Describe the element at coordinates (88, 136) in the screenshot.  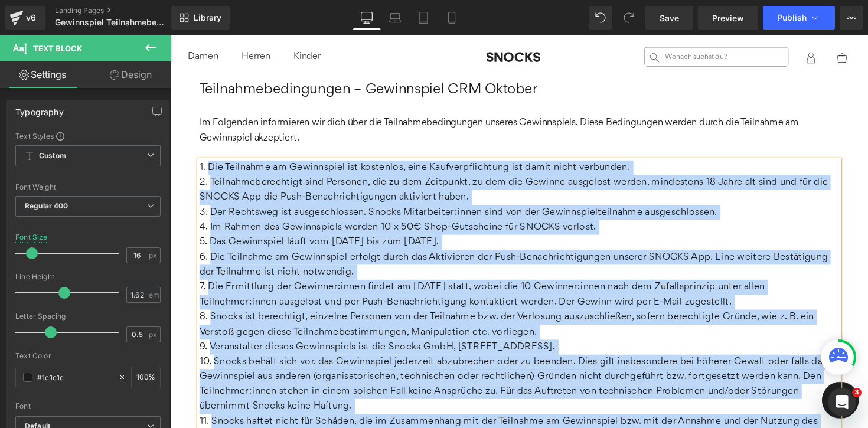
I see `div: Text Styles` at that location.